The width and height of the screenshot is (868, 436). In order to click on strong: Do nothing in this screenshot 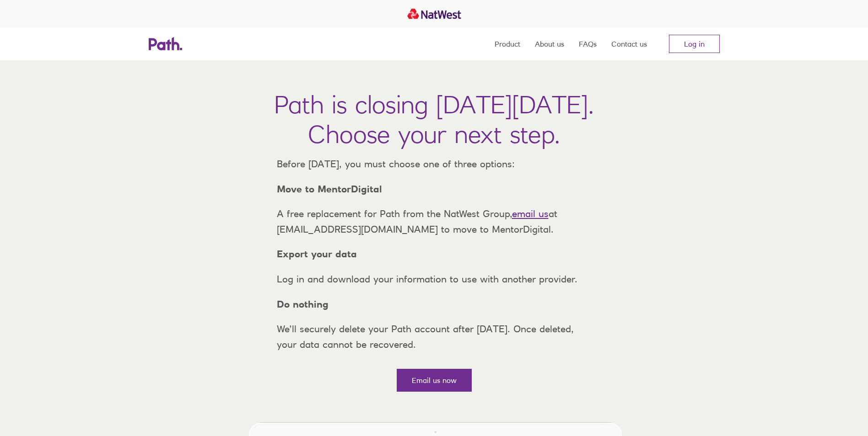, I will do `click(303, 304)`.